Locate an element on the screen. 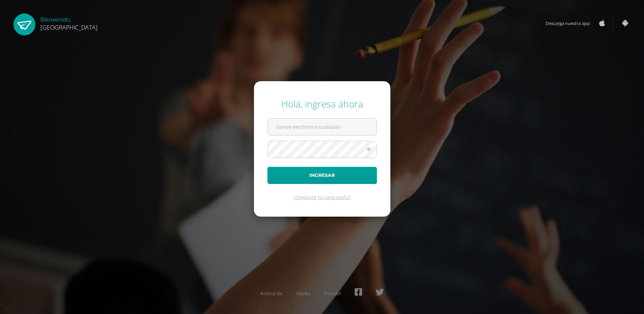 This screenshot has height=314, width=644. span: Descarga nuestra app: is located at coordinates (571, 23).